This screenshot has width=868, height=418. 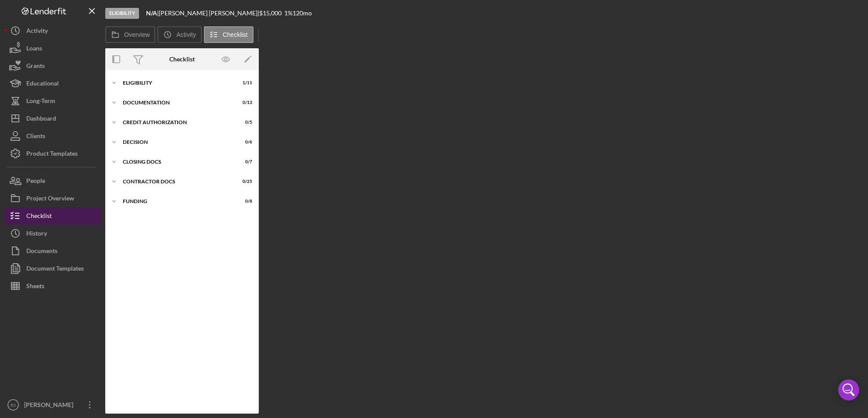 What do you see at coordinates (244, 83) in the screenshot?
I see `div: 1 / 11` at bounding box center [244, 83].